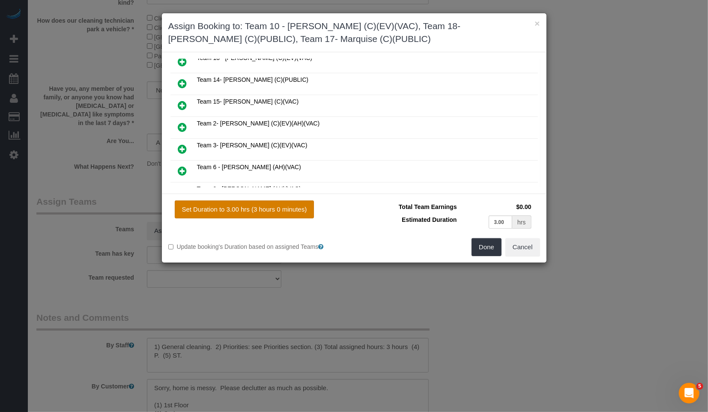 Image resolution: width=708 pixels, height=412 pixels. Describe the element at coordinates (171, 247) in the screenshot. I see `input: Update booking's Duration based on assigned Teams` at that location.